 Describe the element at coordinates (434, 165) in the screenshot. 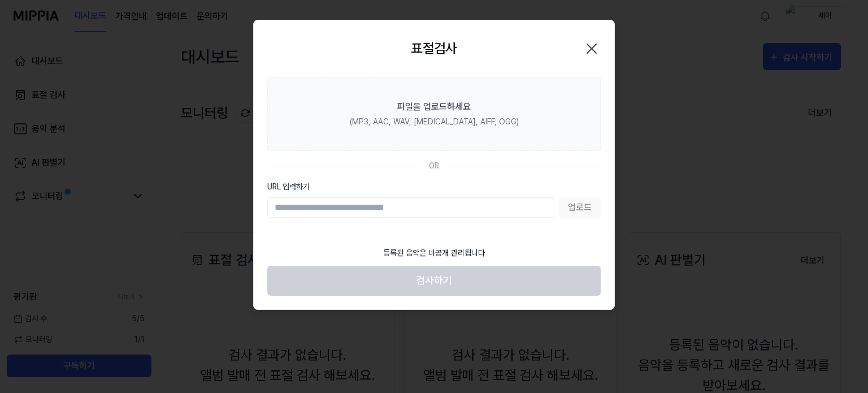

I see `div: OR` at that location.